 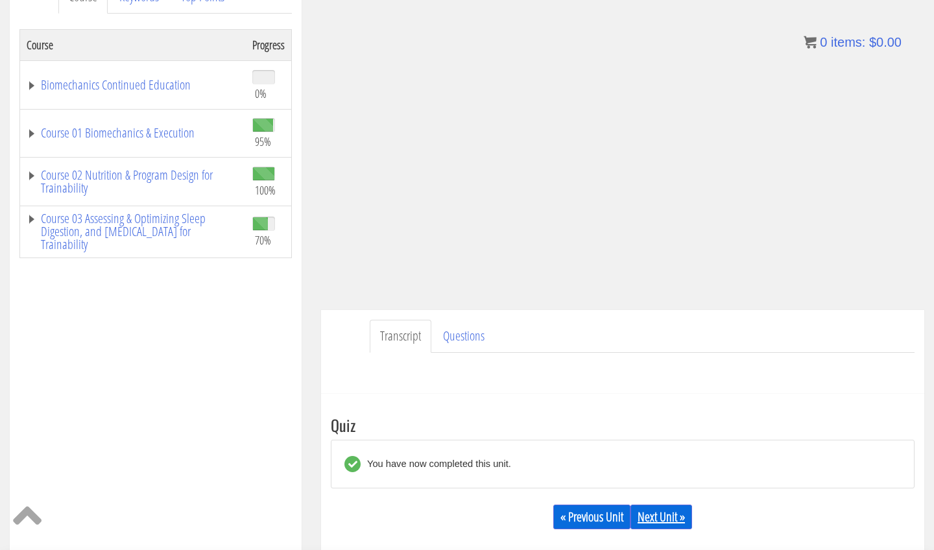 What do you see at coordinates (591, 517) in the screenshot?
I see `a: « Previous Unit` at bounding box center [591, 517].